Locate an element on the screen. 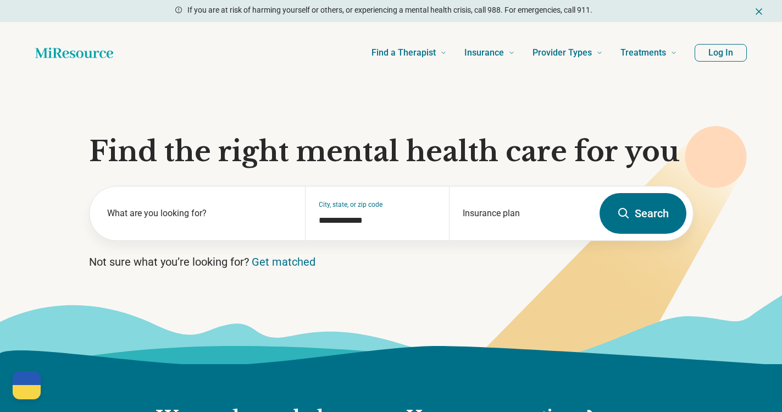  span: Find a Therapist is located at coordinates (403, 53).